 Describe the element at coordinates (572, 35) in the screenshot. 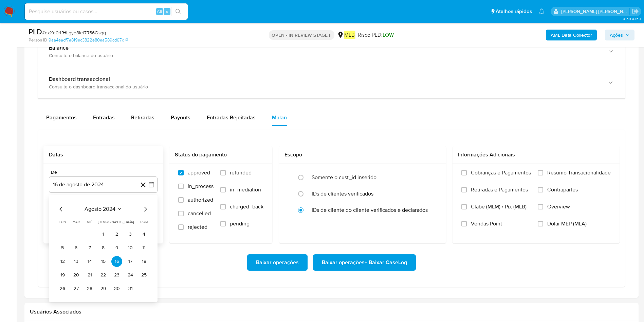

I see `b: AML Data Collector` at that location.